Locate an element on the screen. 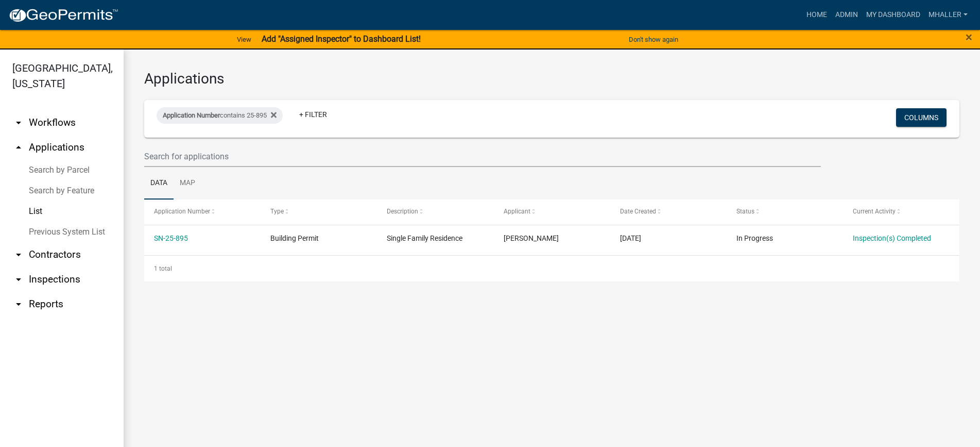 Image resolution: width=980 pixels, height=447 pixels. span: Tracy Thompson is located at coordinates (531, 238).